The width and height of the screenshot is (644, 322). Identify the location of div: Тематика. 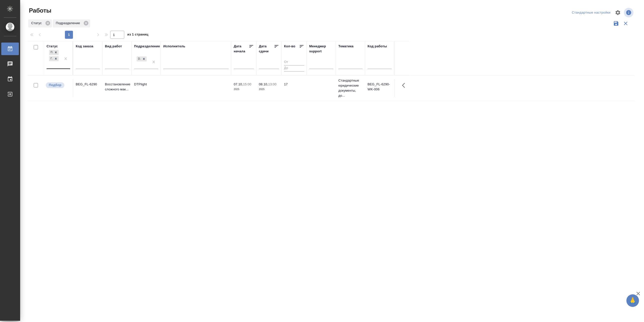
(346, 46).